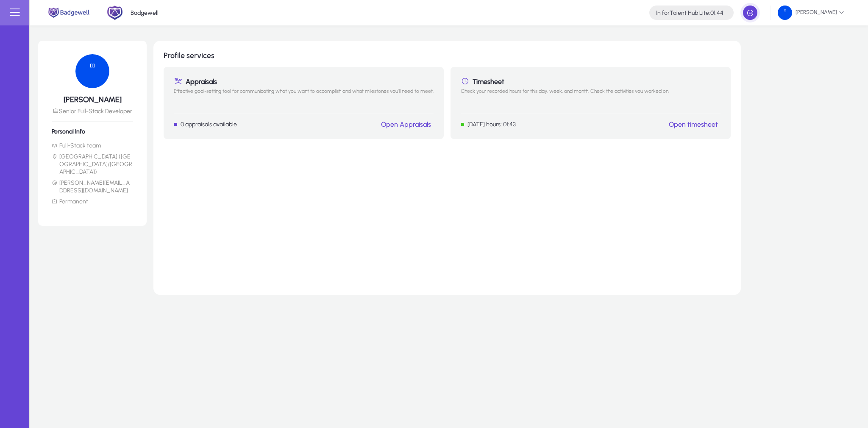 The width and height of the screenshot is (868, 428). I want to click on h6: Personal Info, so click(93, 132).